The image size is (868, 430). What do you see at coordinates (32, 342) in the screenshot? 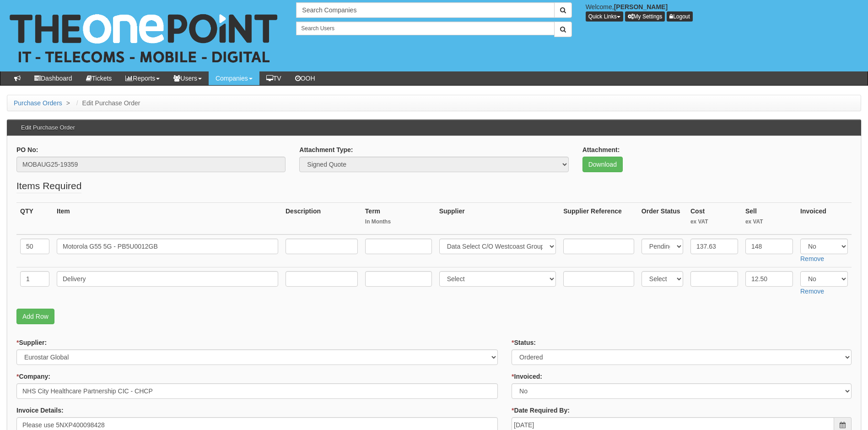
I see `label: Supplier:` at bounding box center [32, 342].